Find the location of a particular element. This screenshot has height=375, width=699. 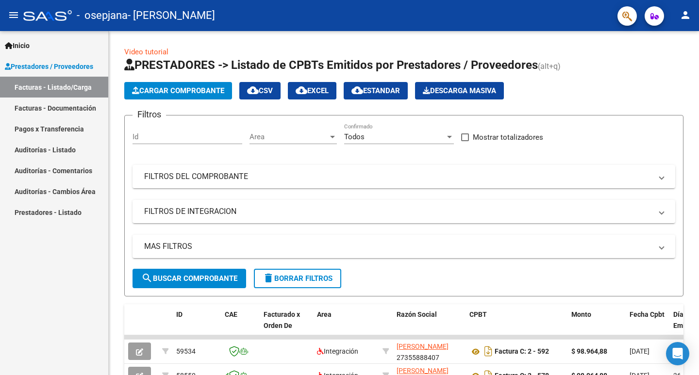

datatable-header-cell: Monto is located at coordinates (597, 326).